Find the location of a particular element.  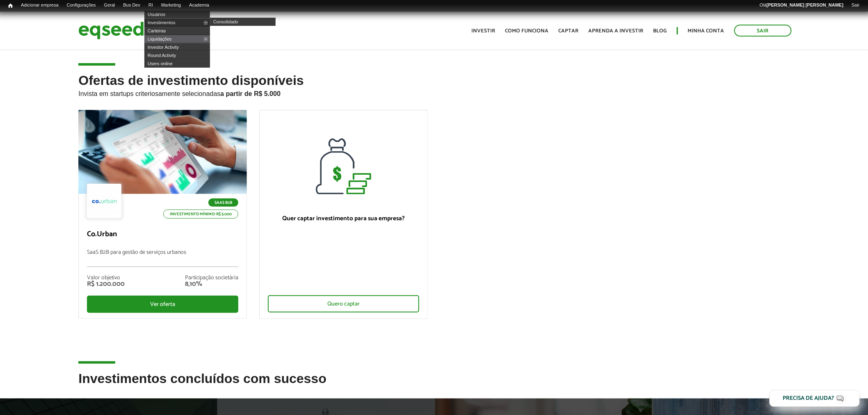

h2: Ofertas de investimento disponíveis is located at coordinates (434, 91).